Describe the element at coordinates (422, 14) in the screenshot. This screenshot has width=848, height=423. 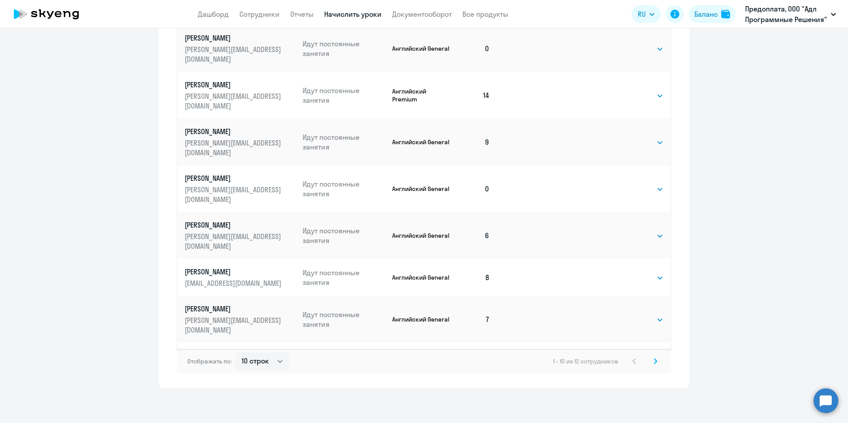
I see `a: Документооборот` at that location.